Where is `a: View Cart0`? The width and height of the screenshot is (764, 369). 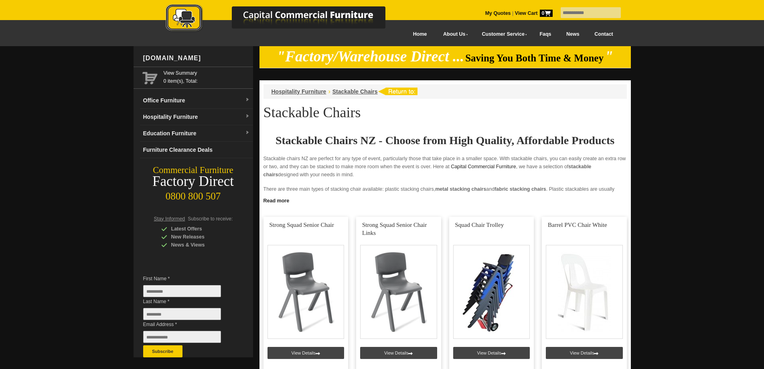 a: View Cart0 is located at coordinates (533, 13).